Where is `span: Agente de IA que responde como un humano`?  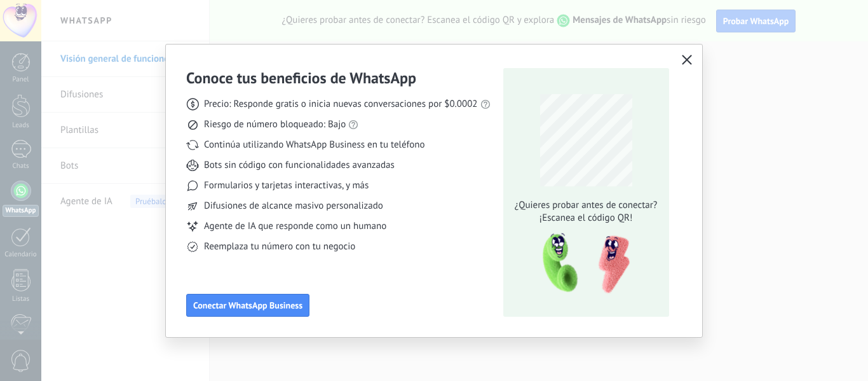 span: Agente de IA que responde como un humano is located at coordinates (295, 226).